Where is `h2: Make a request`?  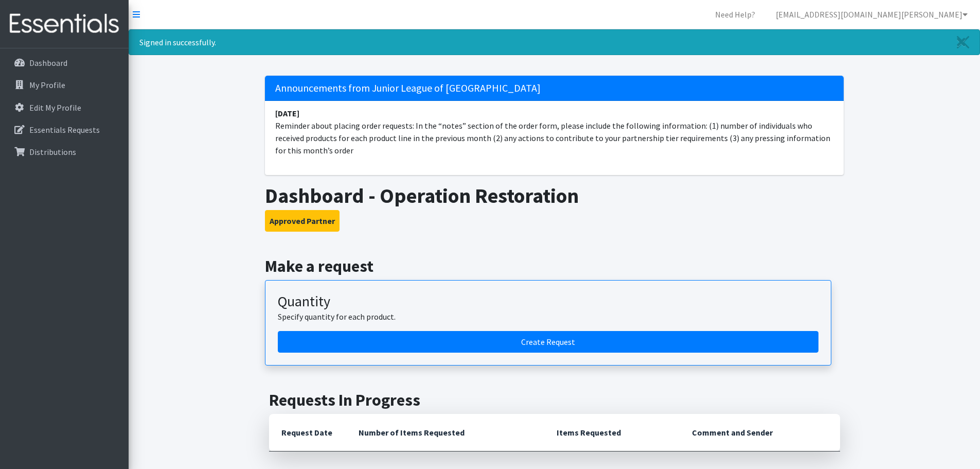
h2: Make a request is located at coordinates (554, 266).